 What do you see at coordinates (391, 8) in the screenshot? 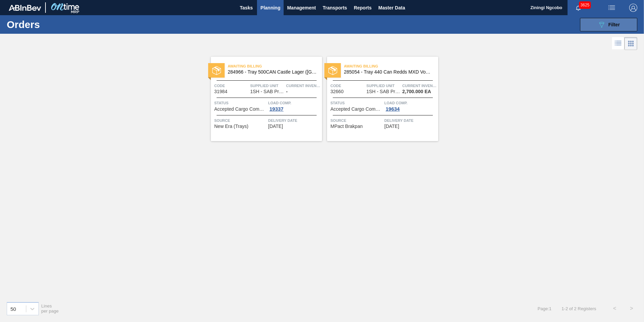
I see `span: Master Data` at bounding box center [391, 8].